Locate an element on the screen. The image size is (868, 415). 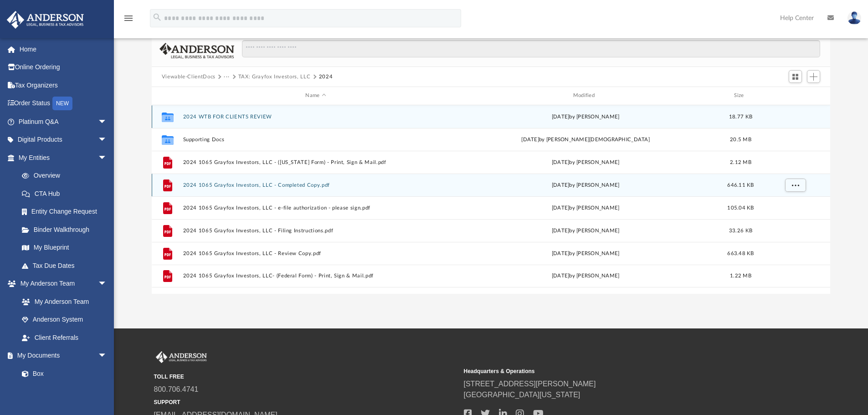
button: Switch to Grid View is located at coordinates (796, 77).